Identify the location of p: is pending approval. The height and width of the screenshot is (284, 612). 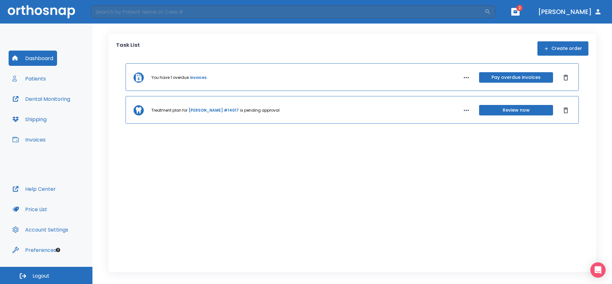
(260, 111).